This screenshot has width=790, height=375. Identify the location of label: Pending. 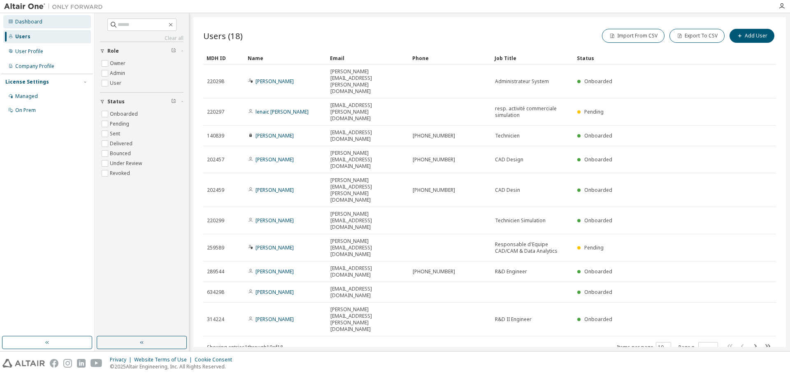
(120, 124).